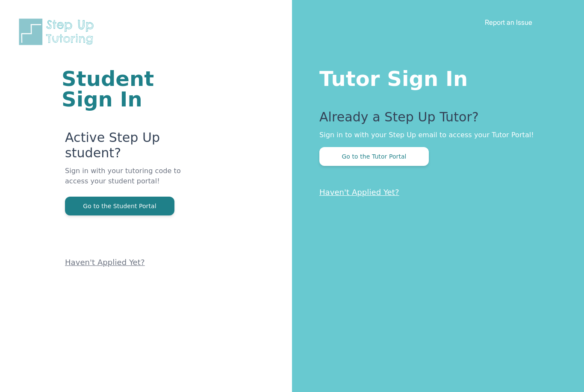 This screenshot has height=392, width=584. I want to click on p: Sign in with your tutoring code to access your student portal!, so click(126, 181).